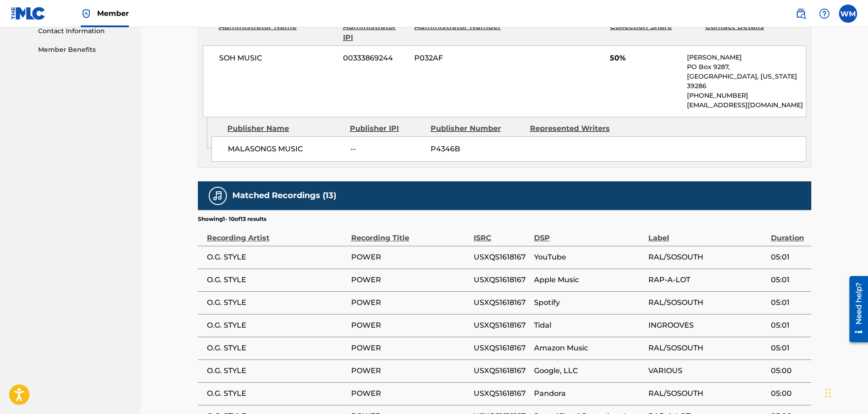 The height and width of the screenshot is (414, 868). What do you see at coordinates (589, 233) in the screenshot?
I see `div: DSP` at bounding box center [589, 233].